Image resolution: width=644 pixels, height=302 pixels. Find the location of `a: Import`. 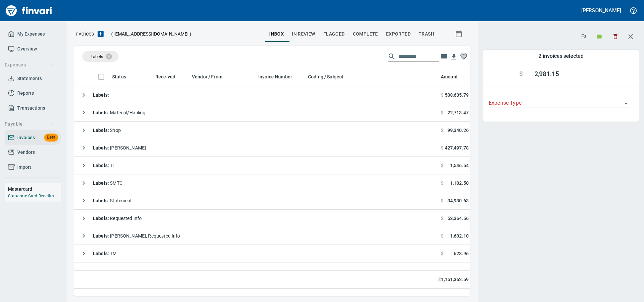

a: Import is located at coordinates (33, 167).